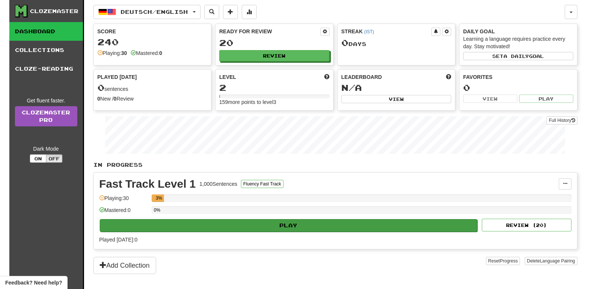  I want to click on span: N/A, so click(352, 87).